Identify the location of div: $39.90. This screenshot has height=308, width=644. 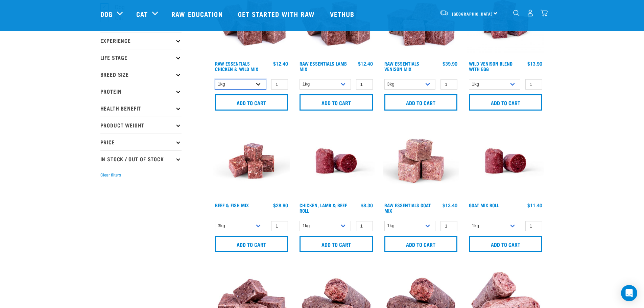
(450, 64).